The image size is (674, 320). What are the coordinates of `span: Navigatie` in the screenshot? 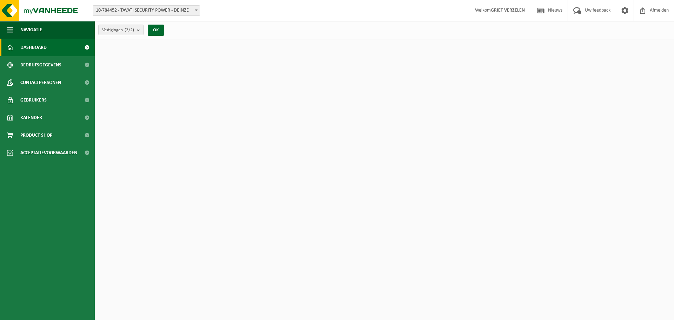 It's located at (31, 30).